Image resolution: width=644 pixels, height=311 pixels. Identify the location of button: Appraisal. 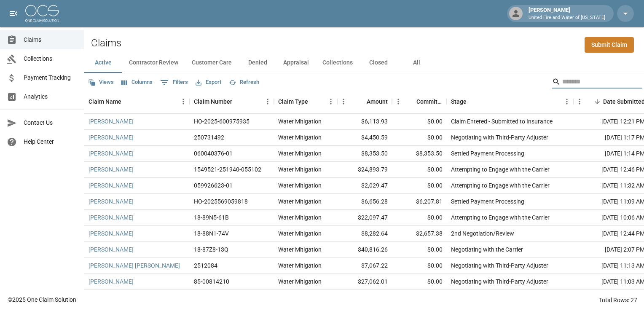
(296, 63).